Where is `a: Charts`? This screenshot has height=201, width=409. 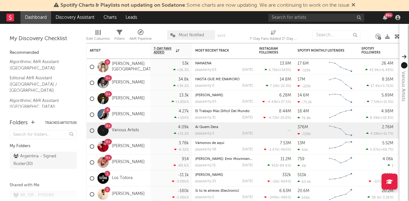
a: Charts is located at coordinates (110, 18).